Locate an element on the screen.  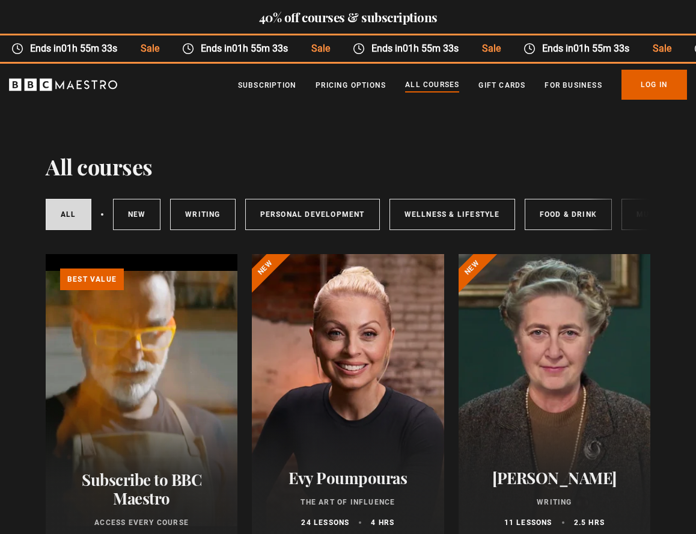
p: 2.5 hrs is located at coordinates (589, 523).